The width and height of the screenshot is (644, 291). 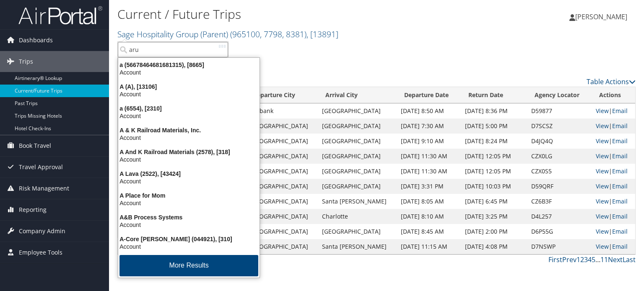 I want to click on span: Company Admin, so click(x=42, y=231).